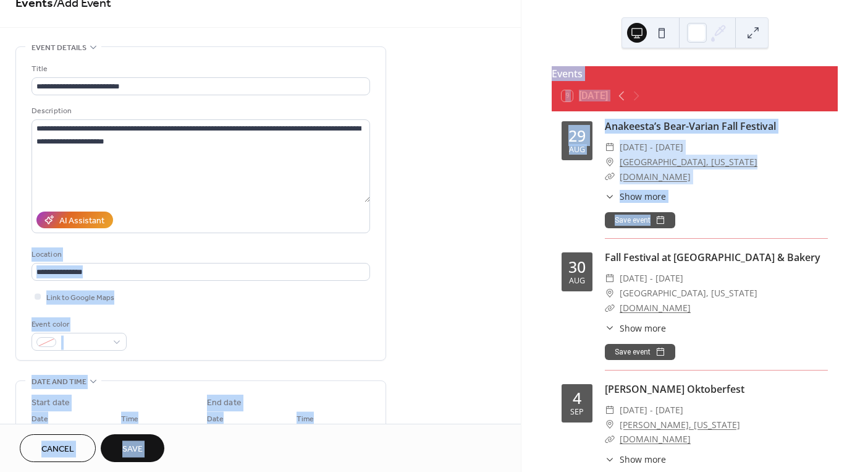 This screenshot has height=472, width=868. I want to click on div: Events, so click(695, 74).